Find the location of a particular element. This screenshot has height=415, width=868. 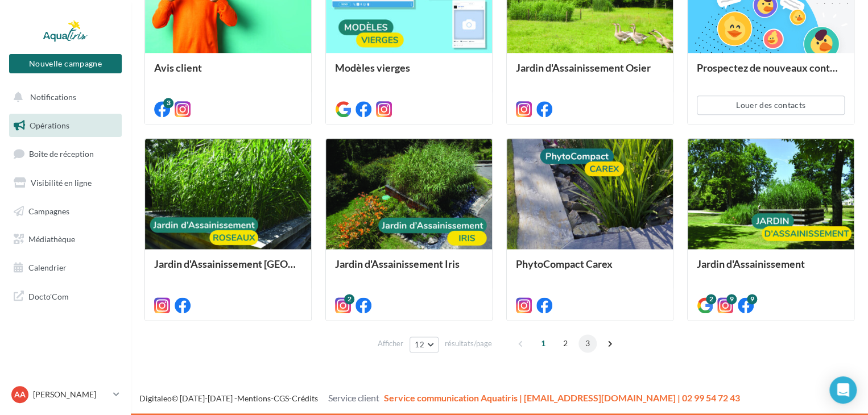

span: résultats/page is located at coordinates (468, 344).